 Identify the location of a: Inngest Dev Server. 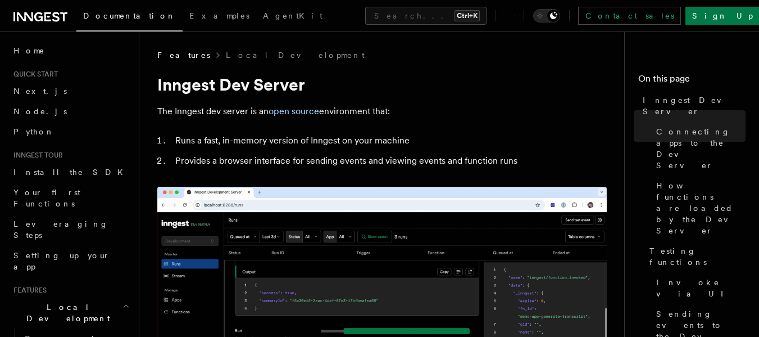
(692, 106).